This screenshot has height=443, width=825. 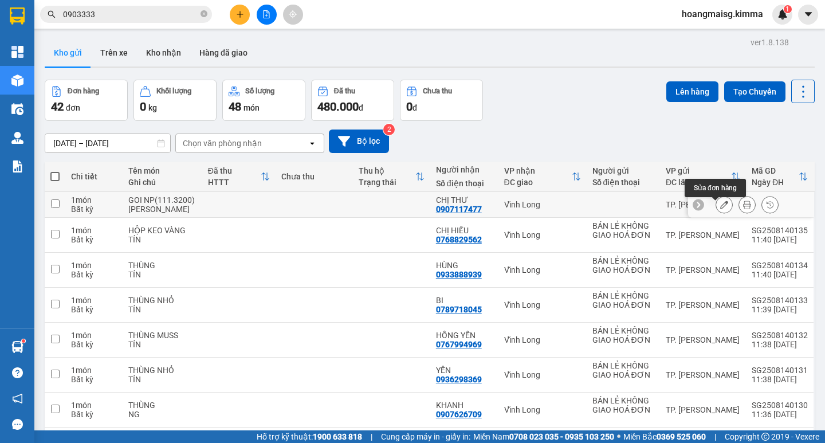 What do you see at coordinates (162, 414) in the screenshot?
I see `div: NG` at bounding box center [162, 414].